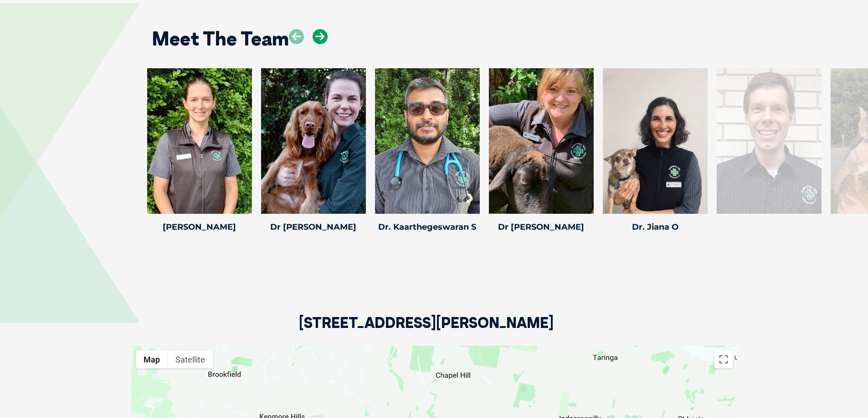 Image resolution: width=868 pixels, height=418 pixels. I want to click on button: Toggle fullscreen view, so click(724, 359).